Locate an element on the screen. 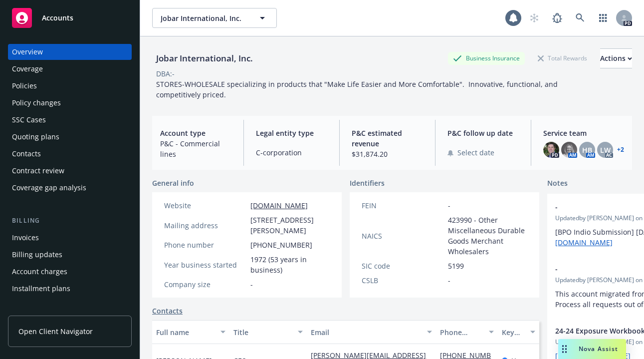  span: 5199 is located at coordinates (456, 265).